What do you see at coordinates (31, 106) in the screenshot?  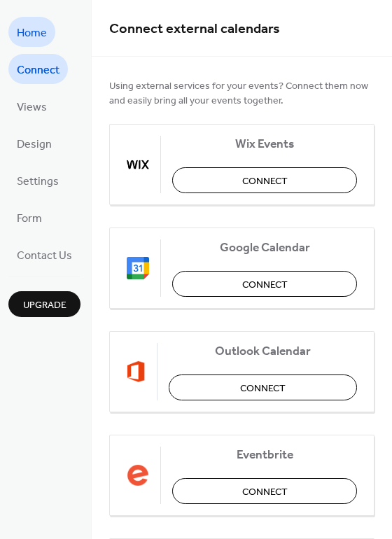 I see `a: Views` at bounding box center [31, 106].